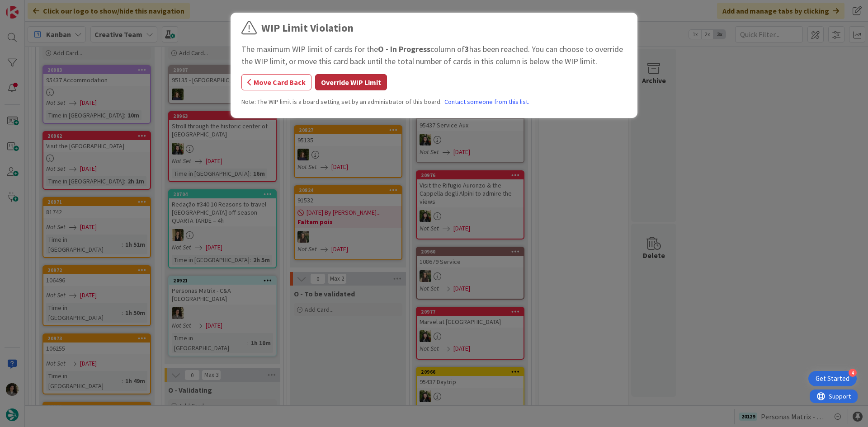 The height and width of the screenshot is (427, 868). What do you see at coordinates (30, 7) in the screenshot?
I see `span: Support` at bounding box center [30, 7].